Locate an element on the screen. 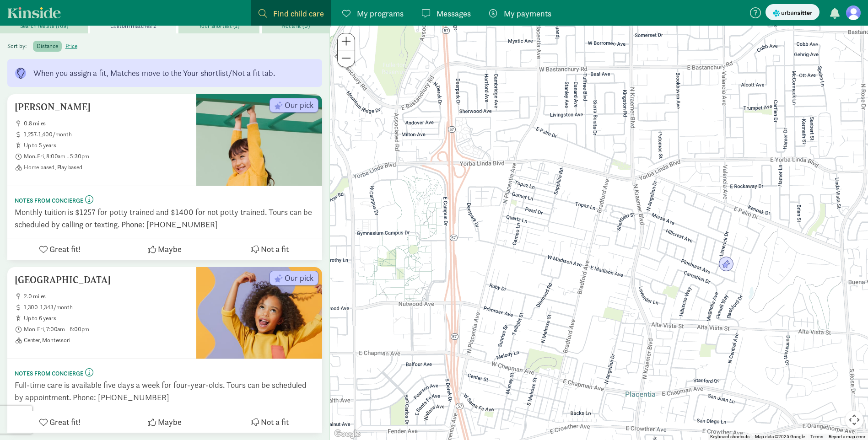  div: Click to see details is located at coordinates (726, 264).